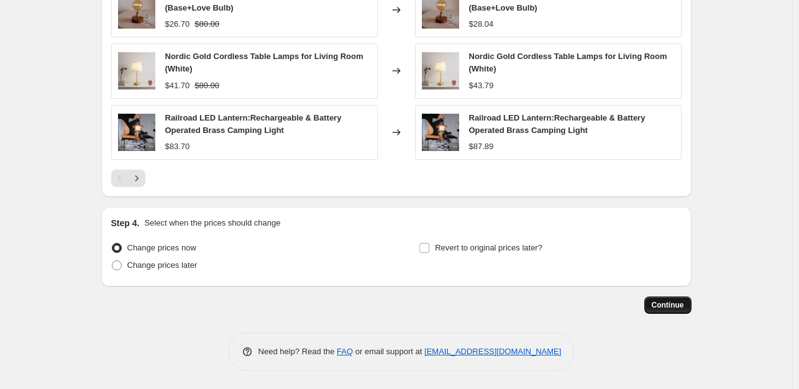 The width and height of the screenshot is (799, 389). I want to click on div: $87.89, so click(481, 147).